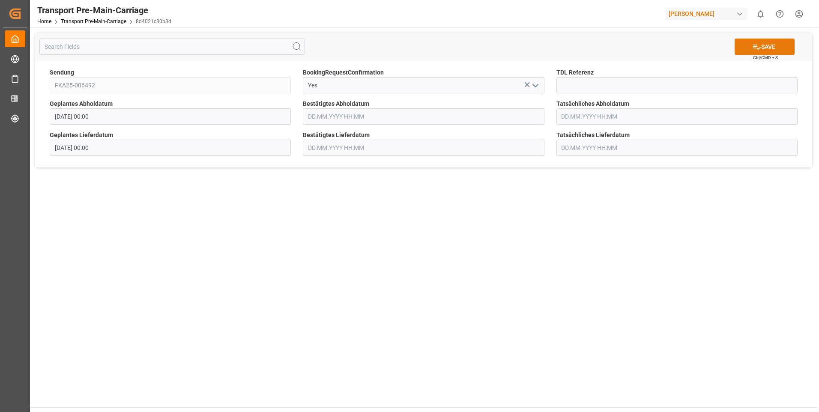  I want to click on button: SAVE, so click(765, 47).